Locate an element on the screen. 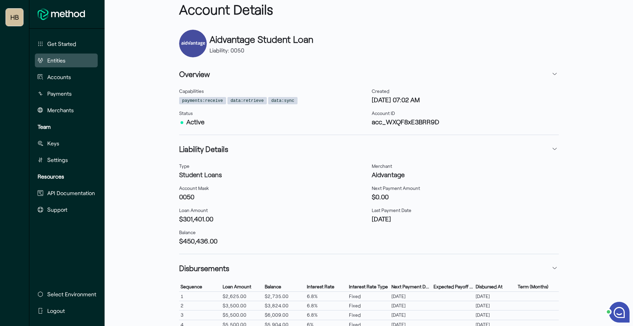  span: Settings is located at coordinates (58, 160).